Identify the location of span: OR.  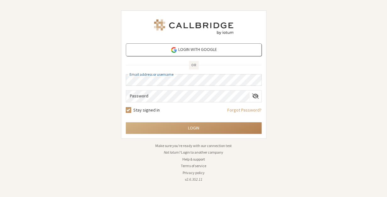
(194, 65).